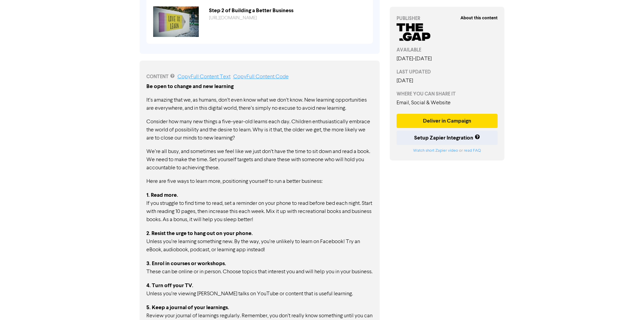 The width and height of the screenshot is (644, 320). Describe the element at coordinates (260, 242) in the screenshot. I see `p: Unless you’re learning something new. By the way, you’re unlikely to learn on Facebook! Try an eB...` at that location.